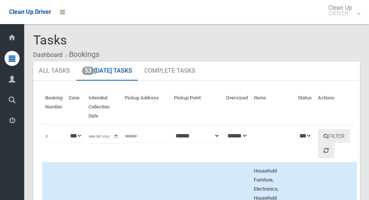 Image resolution: width=369 pixels, height=200 pixels. What do you see at coordinates (237, 107) in the screenshot?
I see `th: Oversized` at bounding box center [237, 107].